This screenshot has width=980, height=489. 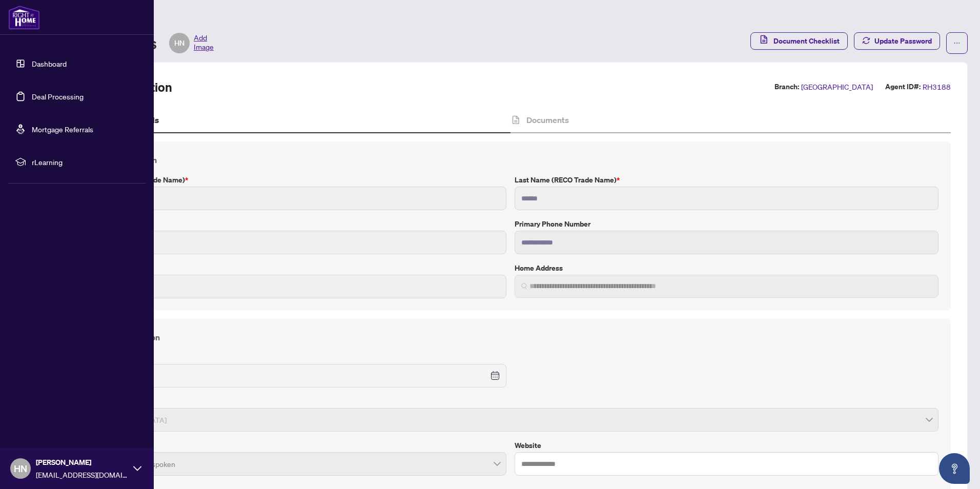 What do you see at coordinates (24, 17) in the screenshot?
I see `img: logo` at bounding box center [24, 17].